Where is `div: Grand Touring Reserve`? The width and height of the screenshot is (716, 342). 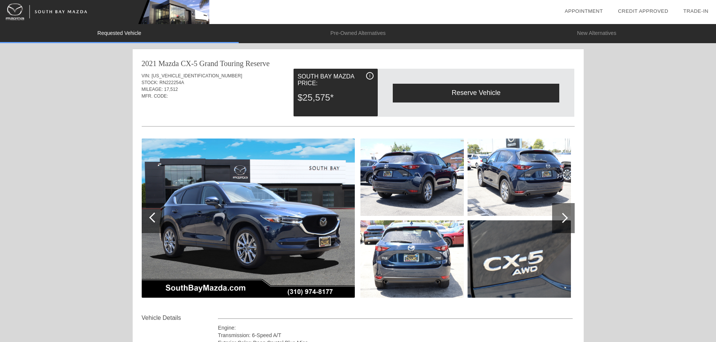 div: Grand Touring Reserve is located at coordinates (234, 64).